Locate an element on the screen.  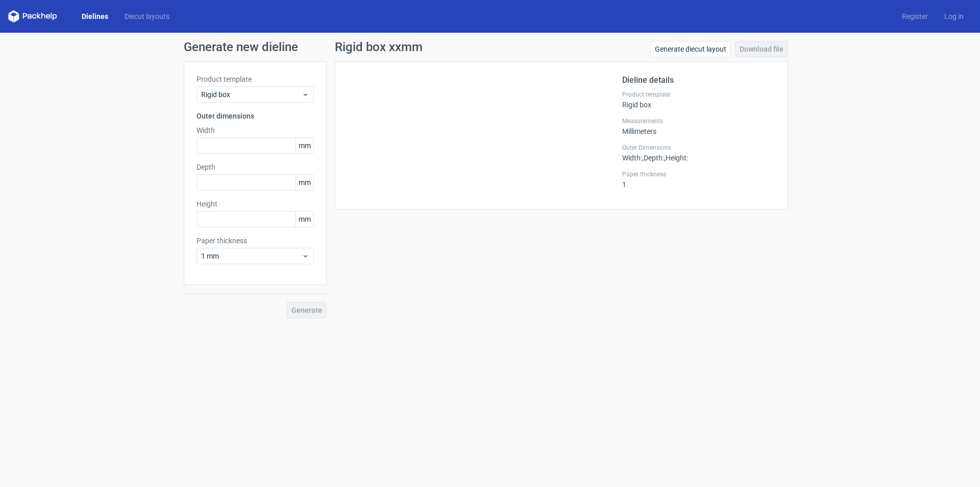
label: Depth is located at coordinates (256, 167).